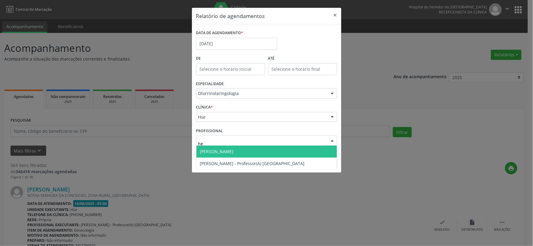 The height and width of the screenshot is (246, 533). I want to click on input: Selecione uma data ou intervalo, so click(237, 44).